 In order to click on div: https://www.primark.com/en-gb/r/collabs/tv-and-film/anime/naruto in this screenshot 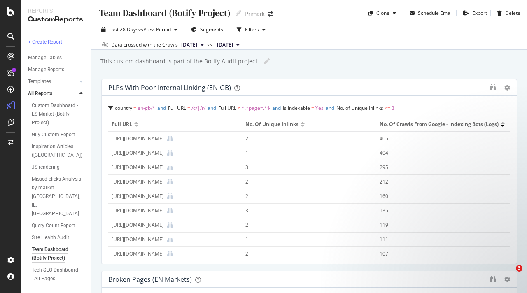, I will do `click(137, 211)`.